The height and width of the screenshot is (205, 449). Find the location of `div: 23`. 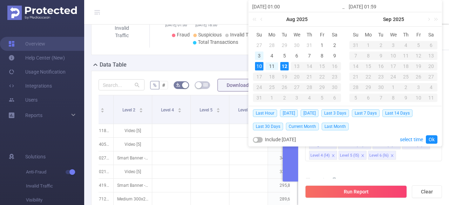

div: 23 is located at coordinates (335, 77).